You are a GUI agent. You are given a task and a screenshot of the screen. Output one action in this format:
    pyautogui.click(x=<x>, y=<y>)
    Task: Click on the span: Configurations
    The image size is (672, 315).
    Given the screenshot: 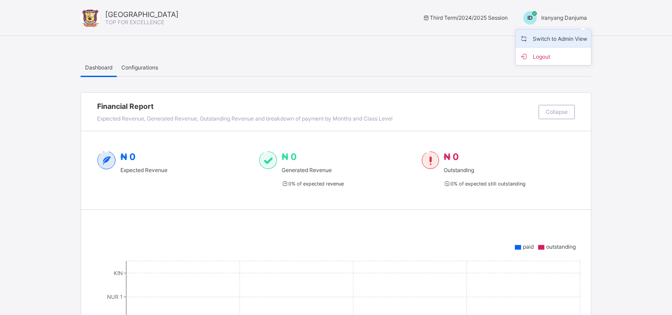 What is the action you would take?
    pyautogui.click(x=140, y=67)
    